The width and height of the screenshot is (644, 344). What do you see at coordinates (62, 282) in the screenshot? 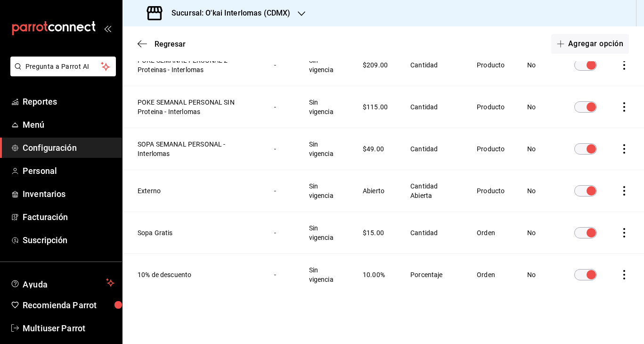
I see `span: Ayuda` at bounding box center [62, 282].